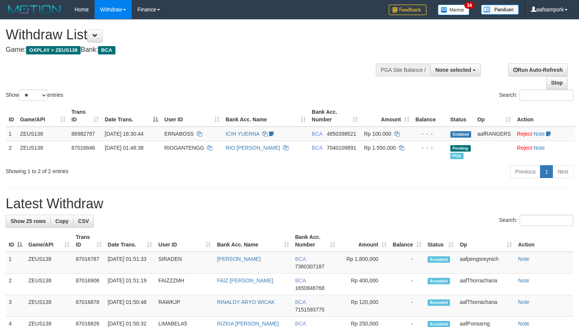  I want to click on h1: Latest Withdraw, so click(289, 204).